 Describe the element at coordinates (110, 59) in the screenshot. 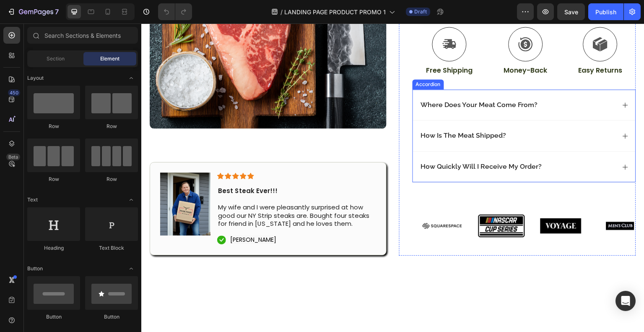

I see `span: Element` at that location.